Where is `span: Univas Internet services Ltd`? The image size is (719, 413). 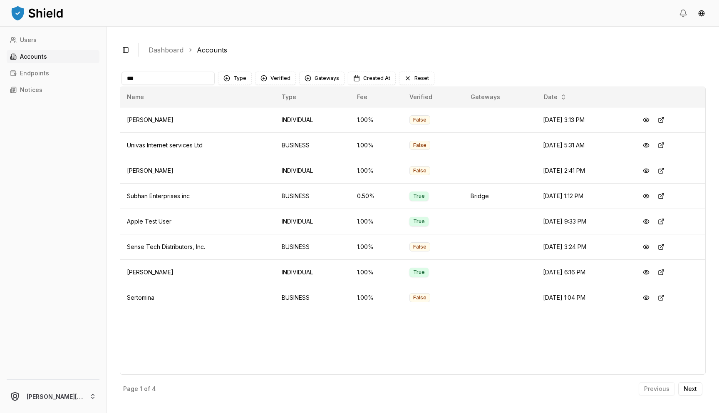
span: Univas Internet services Ltd is located at coordinates (165, 145).